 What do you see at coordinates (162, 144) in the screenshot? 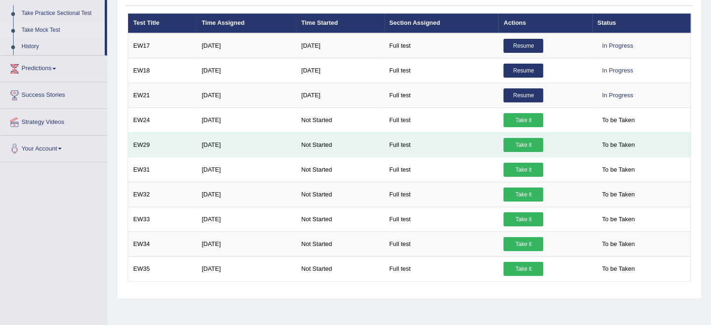
I see `td: EW29` at bounding box center [162, 144].